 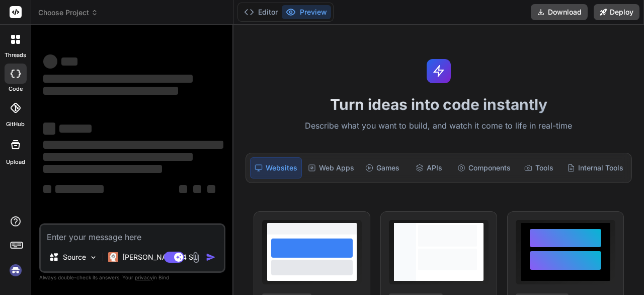 What do you see at coordinates (331, 168) in the screenshot?
I see `div: Web Apps` at bounding box center [331, 168].